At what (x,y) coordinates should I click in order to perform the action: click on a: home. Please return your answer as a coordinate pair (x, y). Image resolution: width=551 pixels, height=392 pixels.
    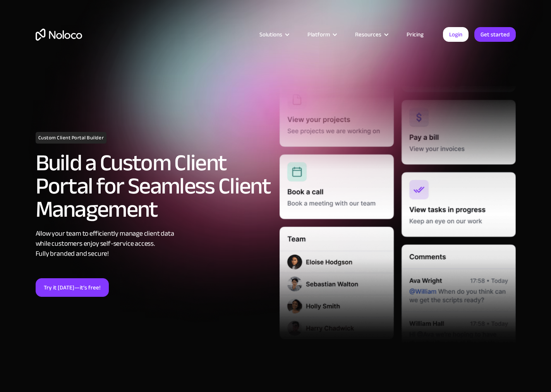
    Looking at the image, I should click on (59, 34).